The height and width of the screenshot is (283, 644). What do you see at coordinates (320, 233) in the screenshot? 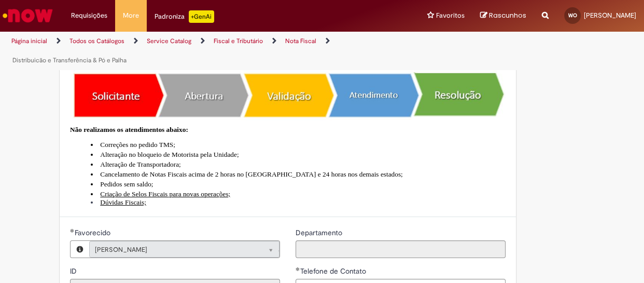
I see `label: Somente leitura - Departamento` at bounding box center [320, 233].